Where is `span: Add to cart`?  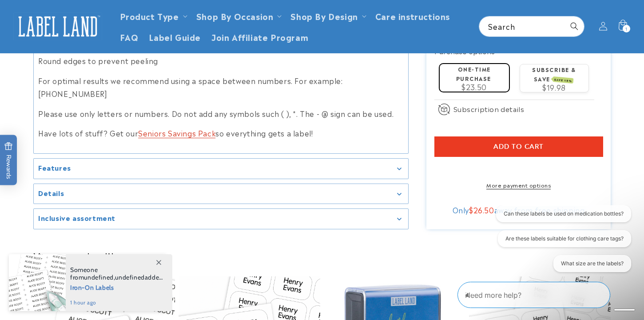
span: Add to cart is located at coordinates (518, 146).